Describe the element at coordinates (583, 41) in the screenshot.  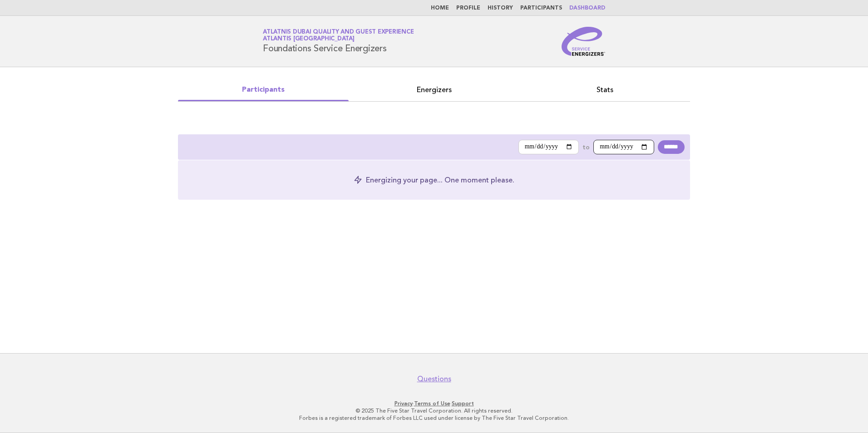
I see `img: Service Energizers` at that location.